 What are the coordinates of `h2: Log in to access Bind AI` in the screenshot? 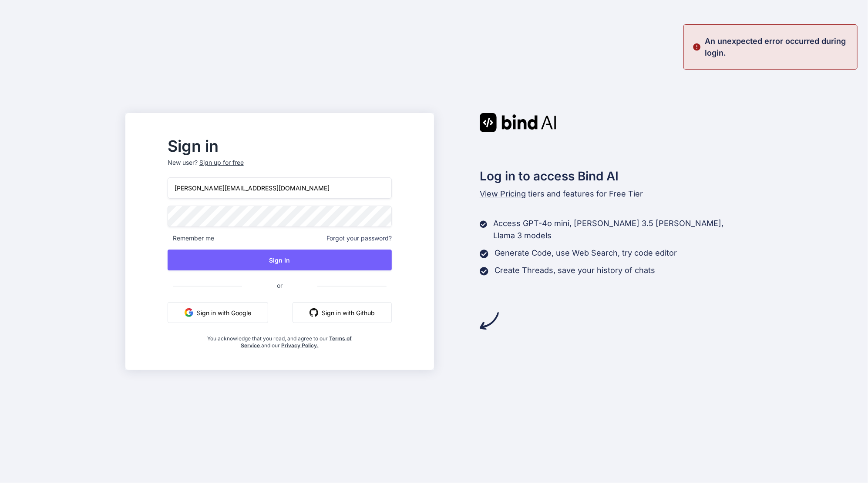 It's located at (611, 176).